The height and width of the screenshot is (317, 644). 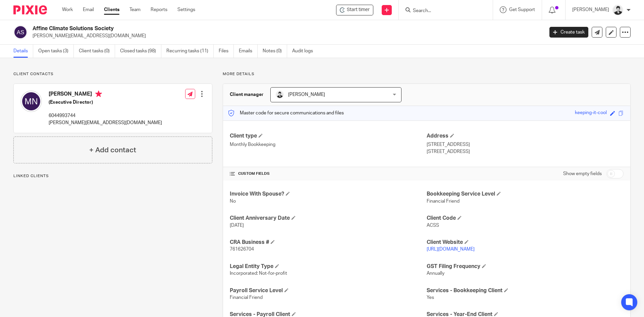 I want to click on a: Clients, so click(x=112, y=10).